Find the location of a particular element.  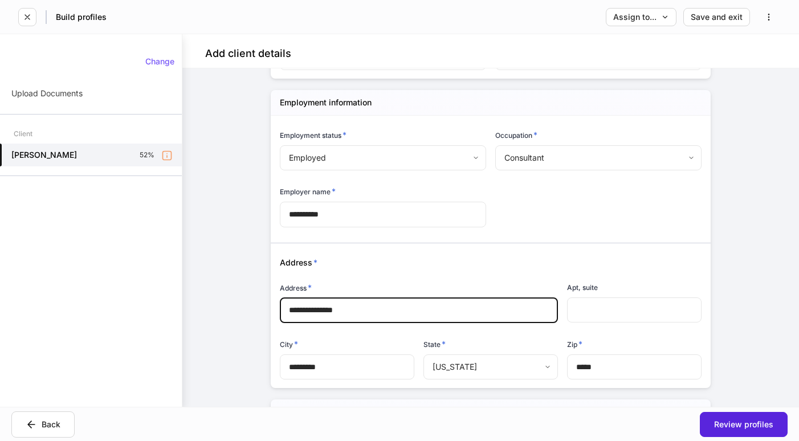

div: Back is located at coordinates (43, 424).